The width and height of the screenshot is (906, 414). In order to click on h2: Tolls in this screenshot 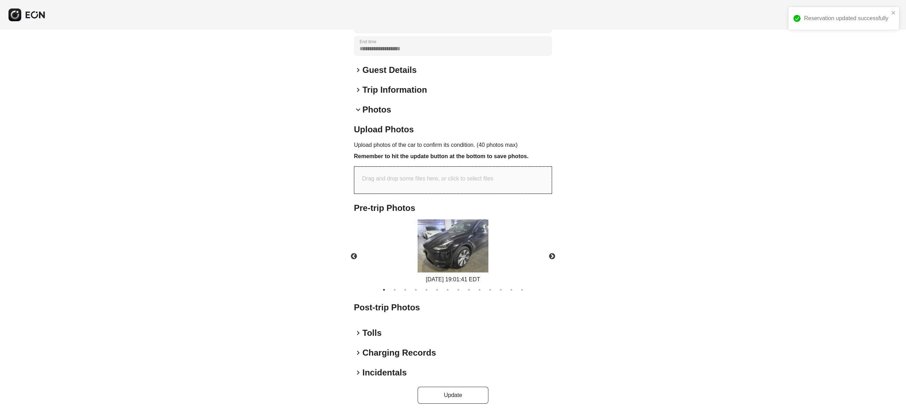, I will do `click(372, 333)`.